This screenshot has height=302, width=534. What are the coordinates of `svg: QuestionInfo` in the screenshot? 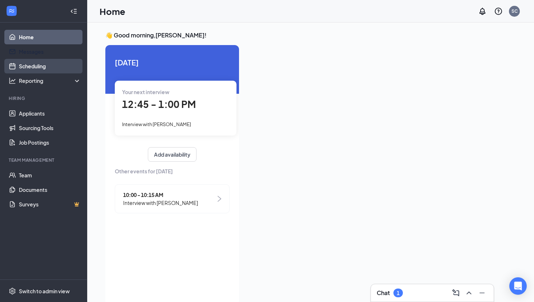 It's located at (498, 11).